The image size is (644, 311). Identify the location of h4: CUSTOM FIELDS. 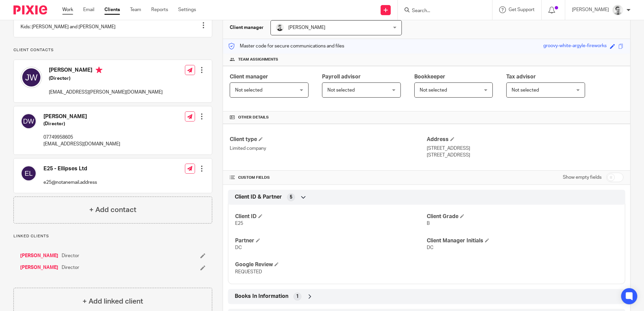
(328, 178).